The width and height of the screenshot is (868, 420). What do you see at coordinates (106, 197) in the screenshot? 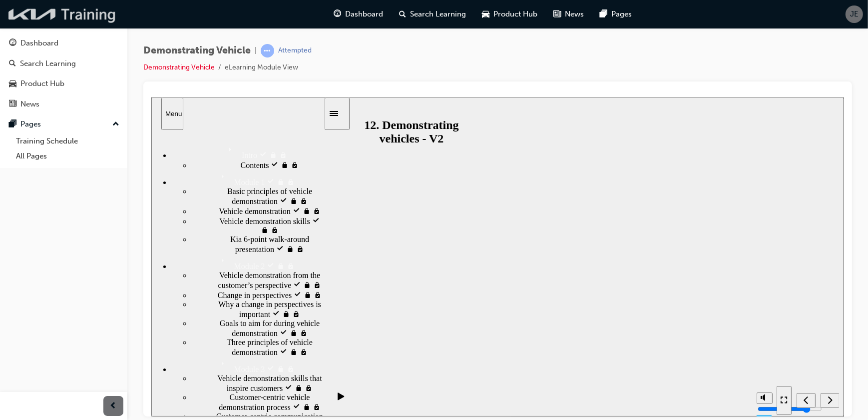
I see `div: Change in perspectives` at bounding box center [106, 197].